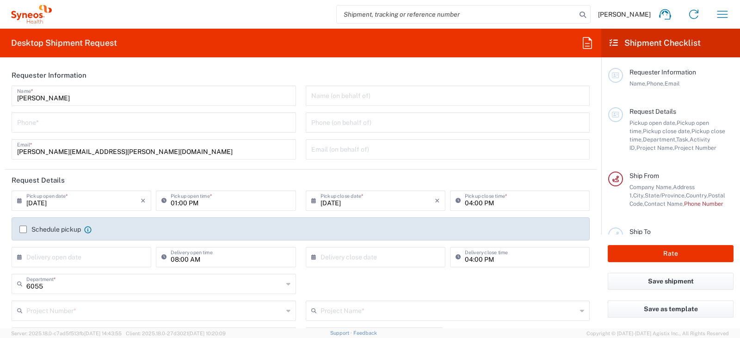  I want to click on button: Rate, so click(670, 253).